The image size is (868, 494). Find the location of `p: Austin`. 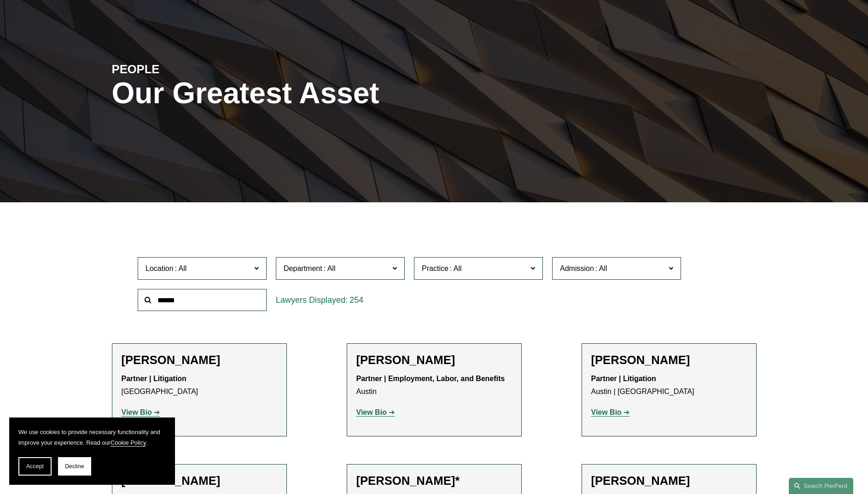

p: Austin is located at coordinates (434, 386).